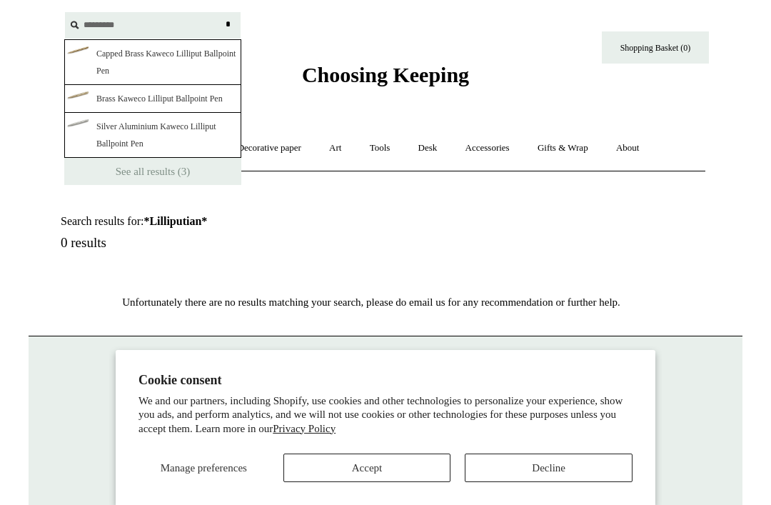  I want to click on a: Brass Kaweco Lilliput Ballpoint Pen, so click(153, 99).